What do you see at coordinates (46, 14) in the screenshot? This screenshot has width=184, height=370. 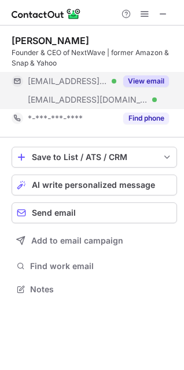 I see `img: ContactOut v5.3.10` at bounding box center [46, 14].